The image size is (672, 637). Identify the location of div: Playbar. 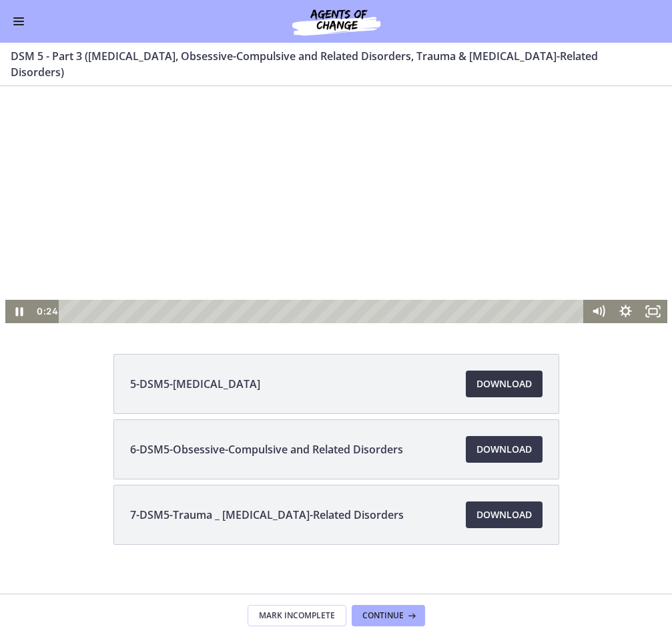
(323, 360).